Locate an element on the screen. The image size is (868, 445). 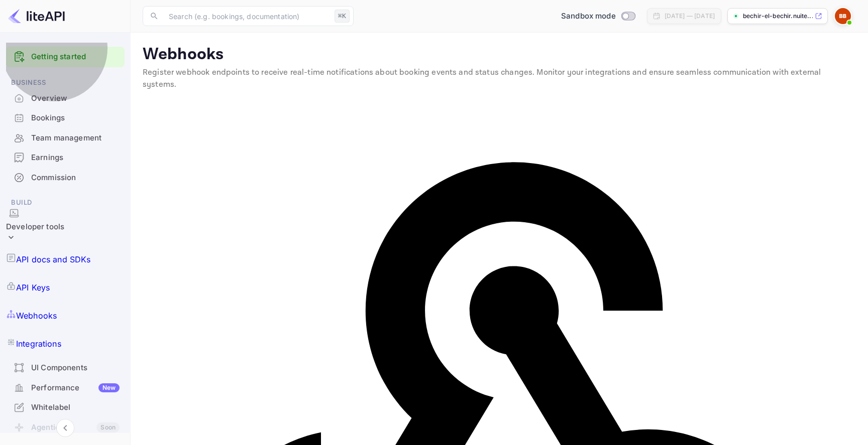
a: Whitelabel is located at coordinates (65, 407).